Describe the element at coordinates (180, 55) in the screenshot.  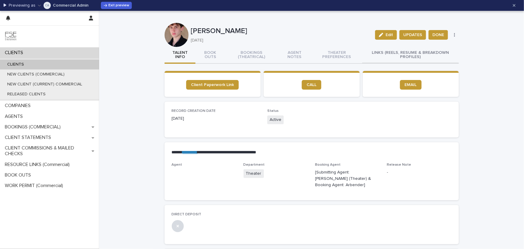
I see `button: TALENT INFO` at that location.